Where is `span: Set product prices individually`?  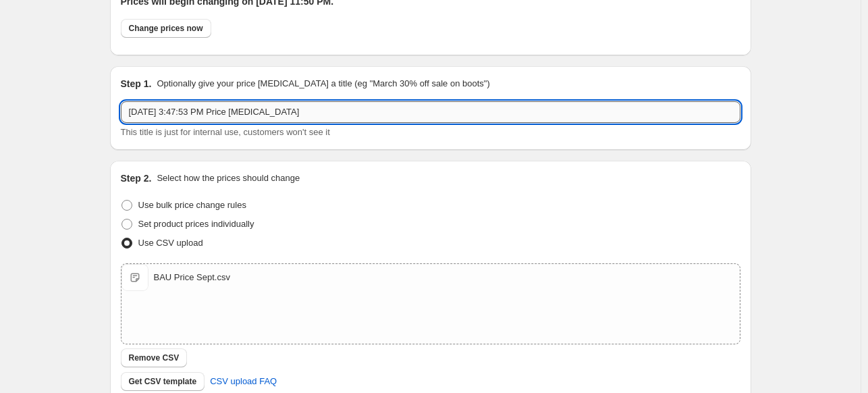 span: Set product prices individually is located at coordinates (197, 224).